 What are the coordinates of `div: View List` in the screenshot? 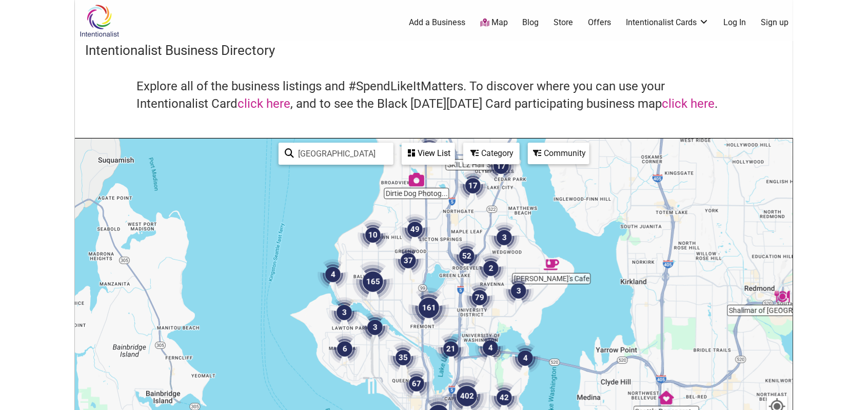 It's located at (428, 153).